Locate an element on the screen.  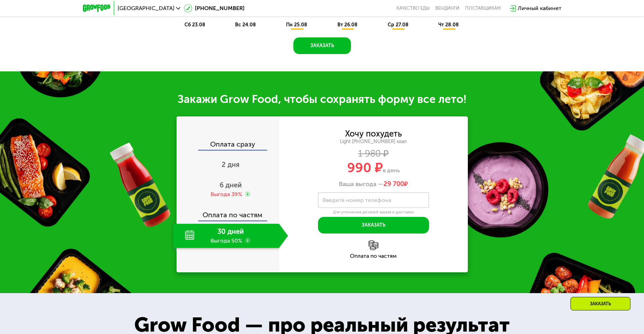
div: Личный кабинет is located at coordinates (539, 8).